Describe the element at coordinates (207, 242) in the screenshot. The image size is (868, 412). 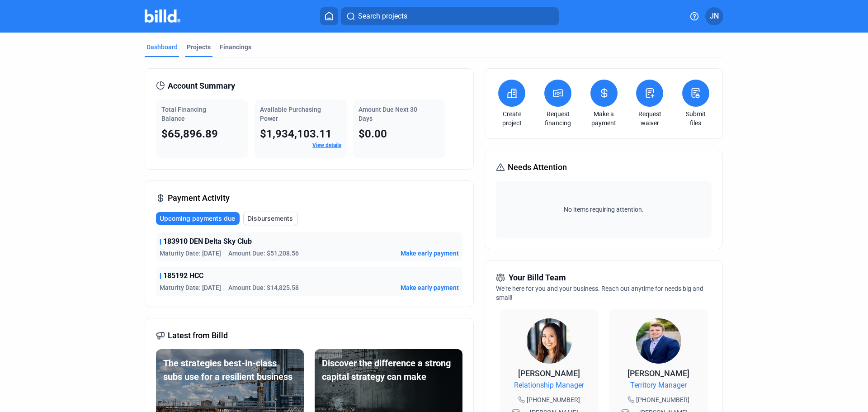
I see `span: 183910 DEN Delta Sky Club` at that location.